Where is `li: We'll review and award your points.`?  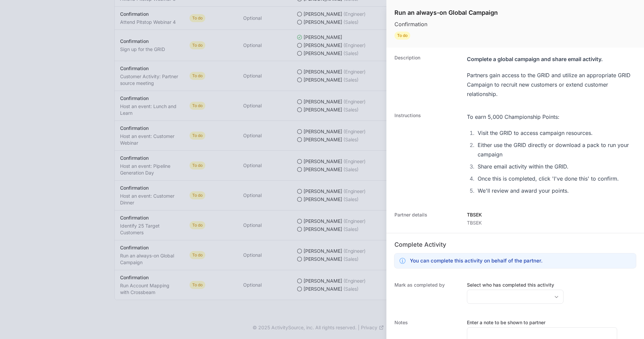 li: We'll review and award your points. is located at coordinates (556, 191).